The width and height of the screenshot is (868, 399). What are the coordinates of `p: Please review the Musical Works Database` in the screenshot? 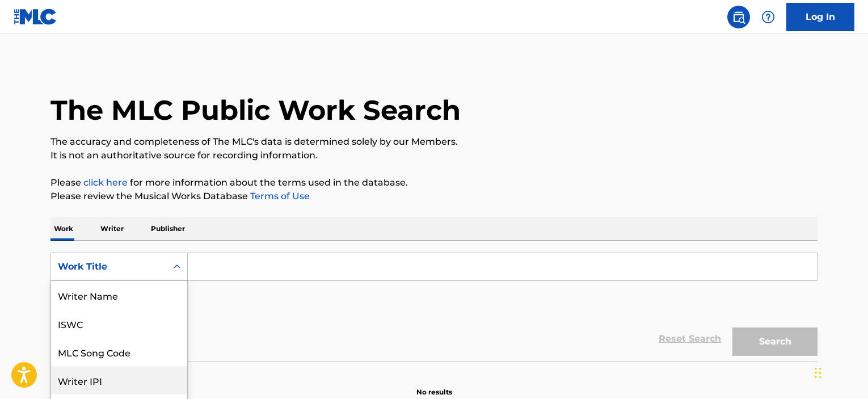 It's located at (434, 196).